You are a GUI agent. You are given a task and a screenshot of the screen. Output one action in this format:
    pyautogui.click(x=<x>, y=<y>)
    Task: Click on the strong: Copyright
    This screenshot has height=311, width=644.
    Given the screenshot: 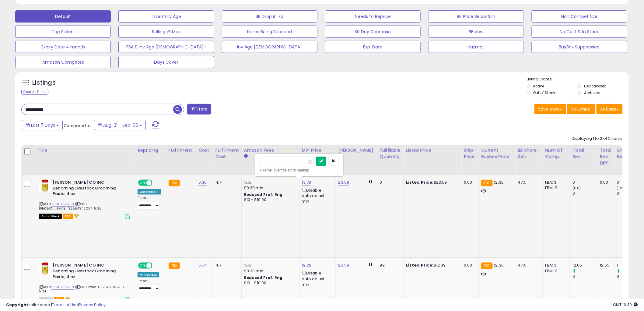 What is the action you would take?
    pyautogui.click(x=17, y=305)
    